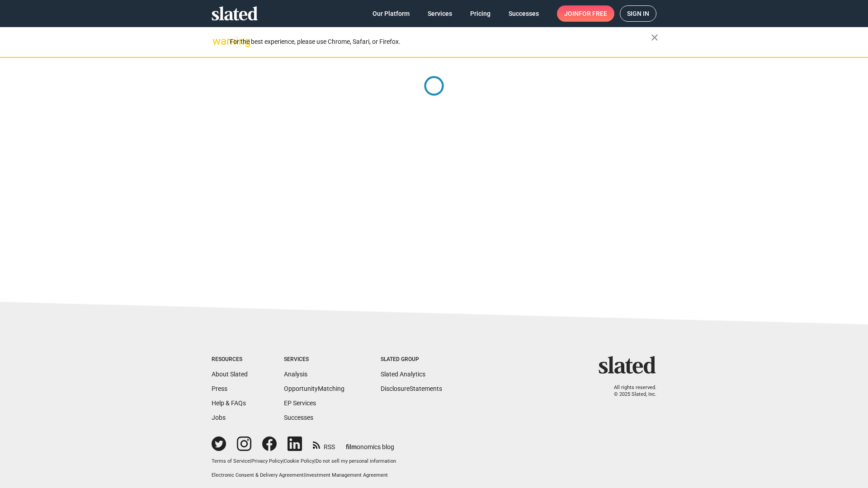  I want to click on a: Cookie Policy, so click(299, 460).